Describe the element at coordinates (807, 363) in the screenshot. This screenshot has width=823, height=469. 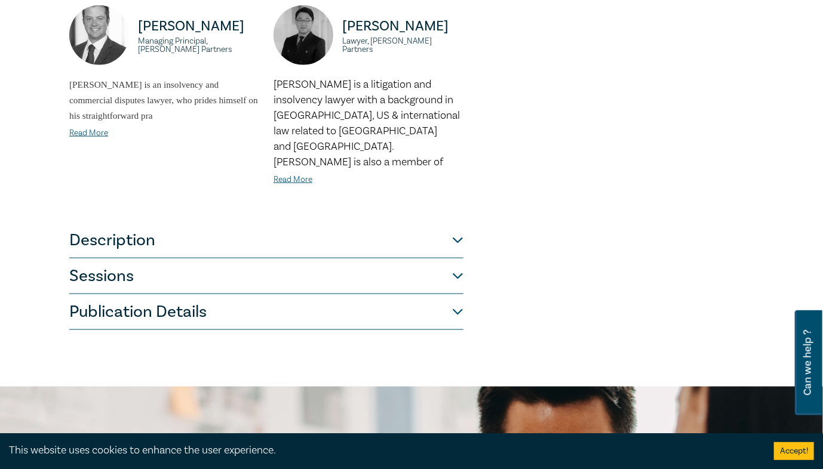
I see `span: Can we help ?` at that location.